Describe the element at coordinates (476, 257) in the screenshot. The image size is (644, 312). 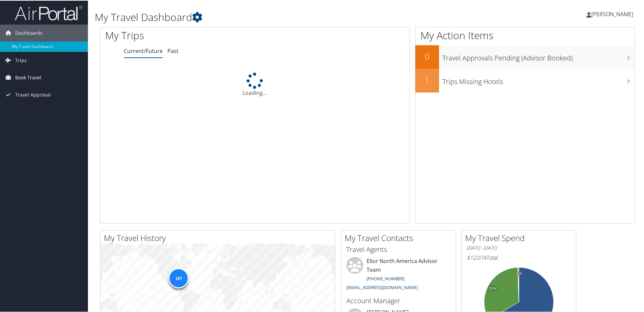
I see `span: $12,074` at that location.